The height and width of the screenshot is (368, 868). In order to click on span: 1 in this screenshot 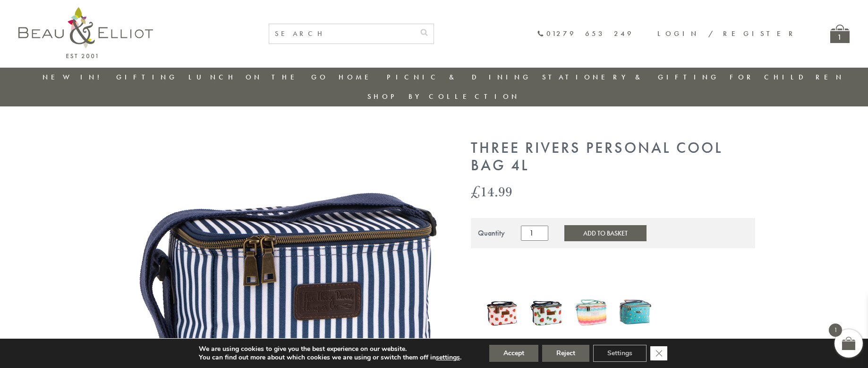, I will do `click(836, 330)`.